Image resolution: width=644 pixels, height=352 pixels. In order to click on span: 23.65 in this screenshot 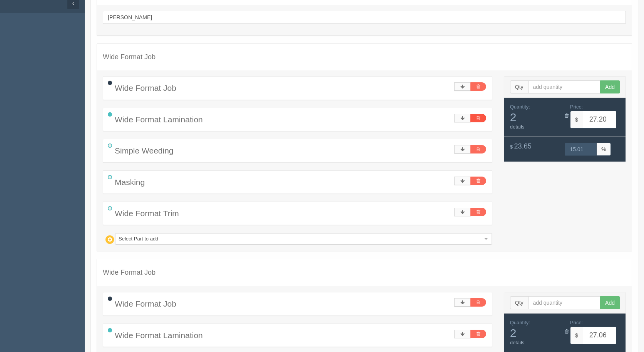, I will do `click(523, 146)`.